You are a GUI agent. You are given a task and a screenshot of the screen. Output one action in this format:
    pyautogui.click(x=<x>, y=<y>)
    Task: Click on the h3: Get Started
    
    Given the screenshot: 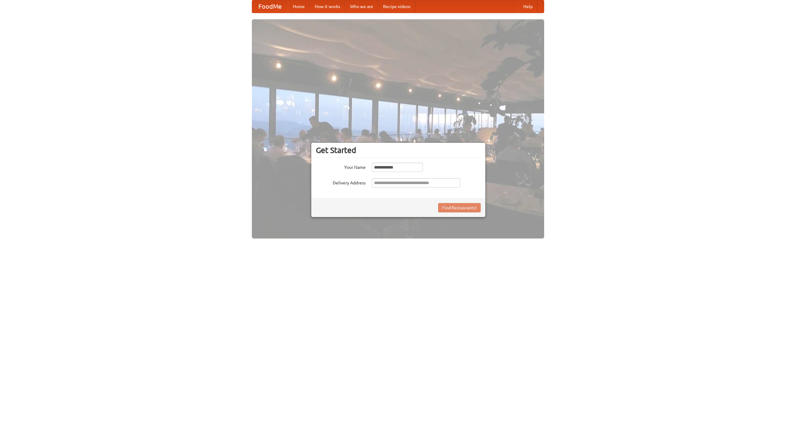 What is the action you would take?
    pyautogui.click(x=398, y=150)
    